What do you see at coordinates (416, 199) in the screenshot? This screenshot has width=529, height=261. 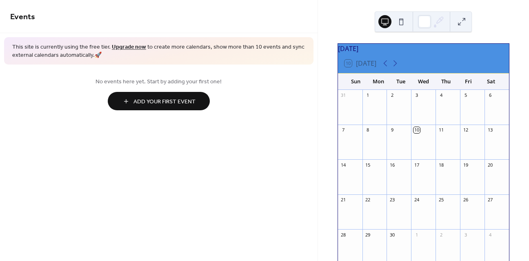 I see `div: 24` at bounding box center [416, 199].